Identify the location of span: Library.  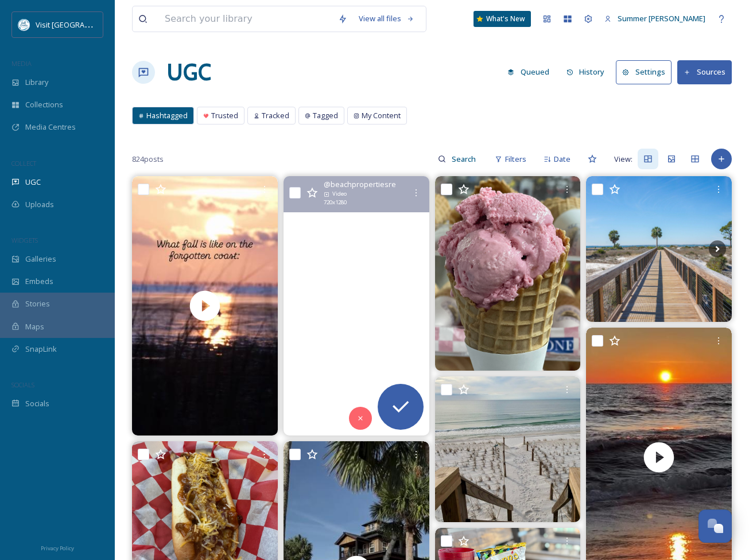
(36, 82).